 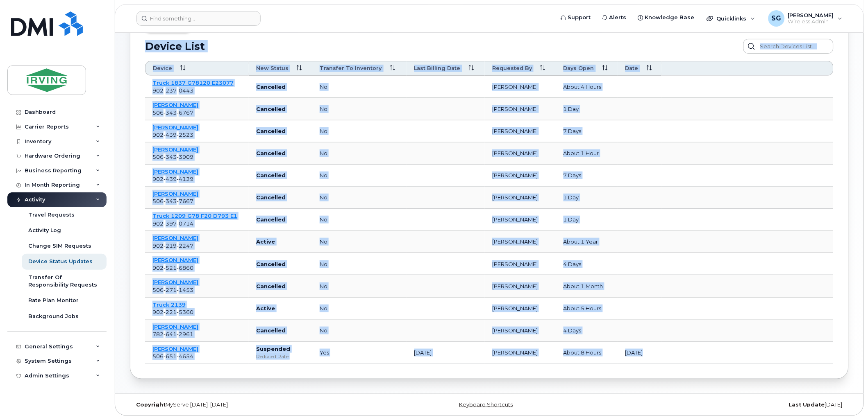 What do you see at coordinates (195, 216) in the screenshot?
I see `a: Truck 1209 G78 F20 D793 E1` at bounding box center [195, 216].